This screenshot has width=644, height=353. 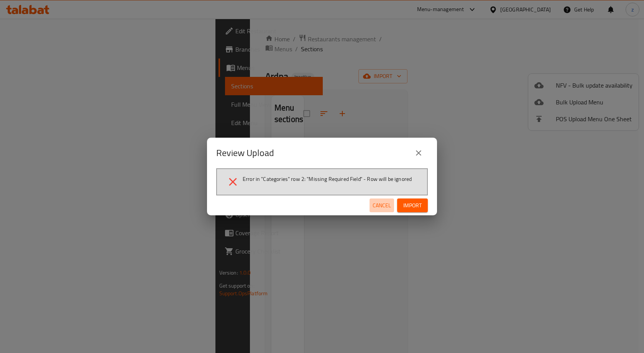 I want to click on span: Error in "Categories" row 2: "Missing Required Field" - Row will be ignored, so click(x=327, y=179).